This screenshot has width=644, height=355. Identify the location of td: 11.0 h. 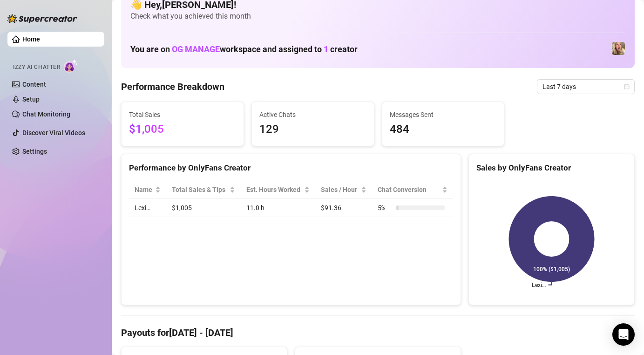
(278, 207).